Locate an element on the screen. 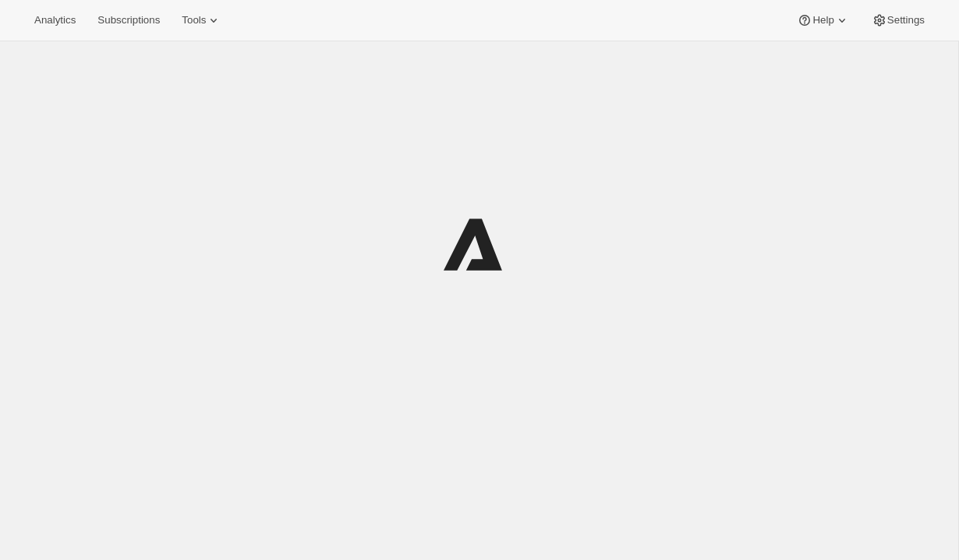 This screenshot has width=959, height=560. span: Help is located at coordinates (822, 20).